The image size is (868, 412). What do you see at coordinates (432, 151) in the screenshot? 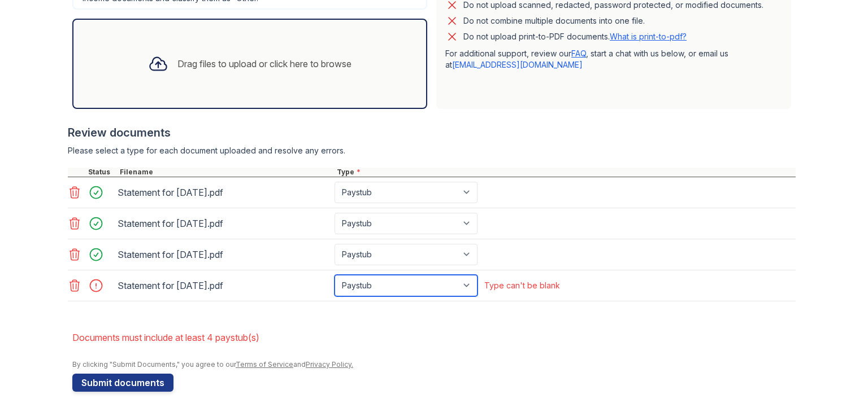
I see `div: Please select a type for each document uploaded and resolve any errors.` at bounding box center [432, 151].